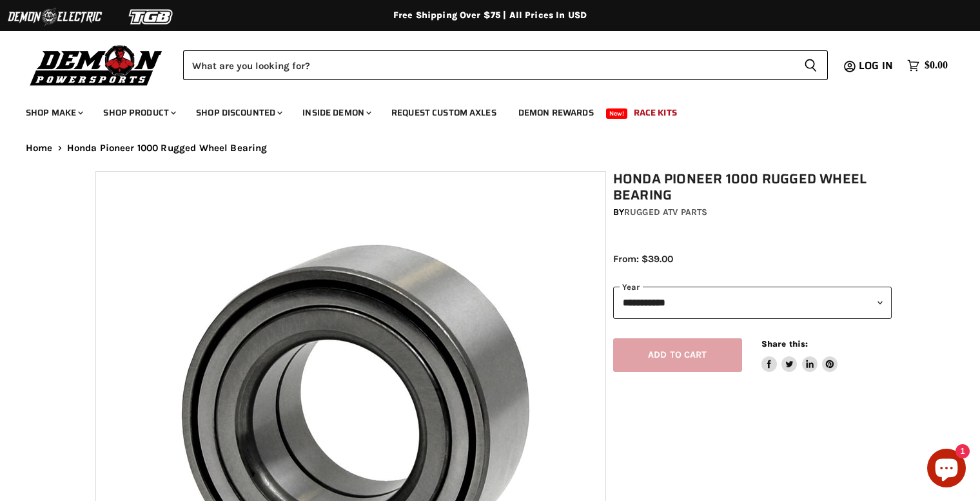  What do you see at coordinates (665, 212) in the screenshot?
I see `a: Rugged ATV Parts` at bounding box center [665, 212].